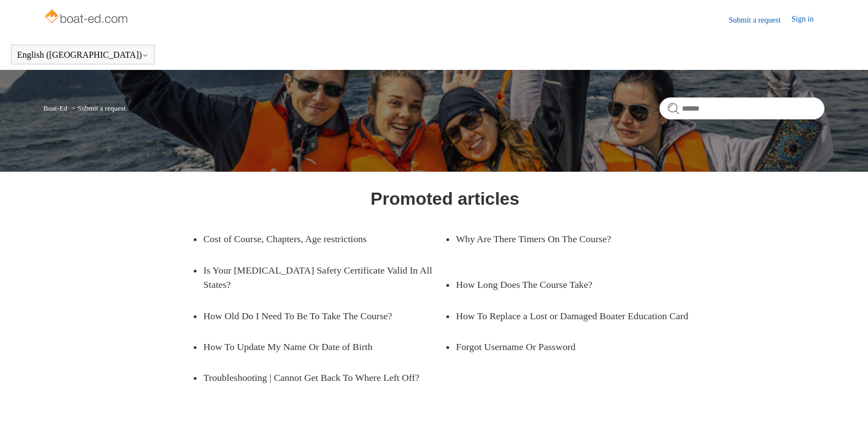 Image resolution: width=868 pixels, height=426 pixels. Describe the element at coordinates (760, 19) in the screenshot. I see `a: Submit a request` at that location.